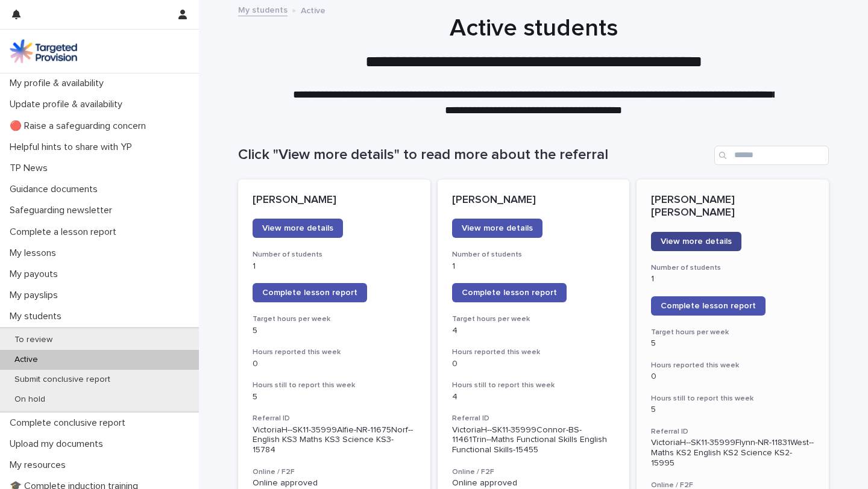  I want to click on p: TP News, so click(31, 168).